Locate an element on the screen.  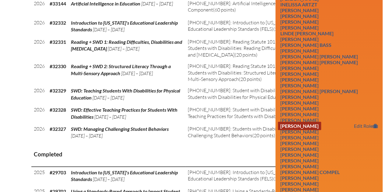
b: #32330 is located at coordinates (58, 66).